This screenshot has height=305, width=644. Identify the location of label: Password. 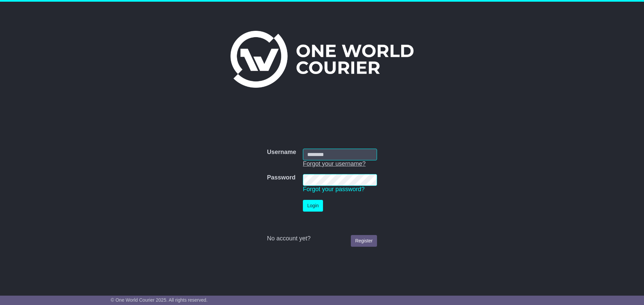
(281, 178).